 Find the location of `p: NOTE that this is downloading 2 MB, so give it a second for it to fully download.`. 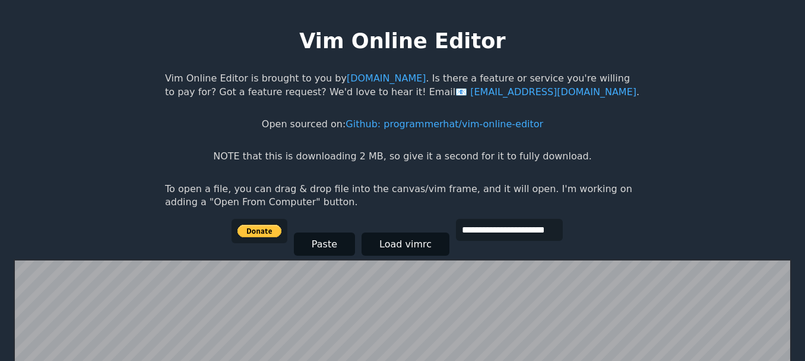

p: NOTE that this is downloading 2 MB, so give it a second for it to fully download. is located at coordinates (402, 156).